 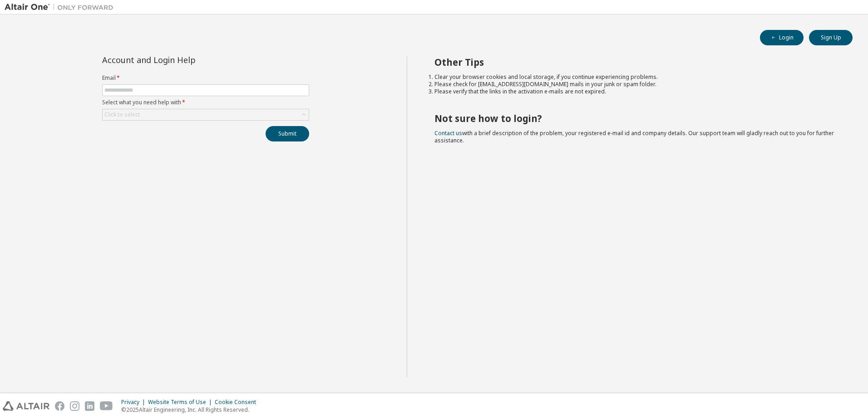 I want to click on span: with a brief description of the problem, your registered e-mail id and company details. Our suppo..., so click(x=634, y=136).